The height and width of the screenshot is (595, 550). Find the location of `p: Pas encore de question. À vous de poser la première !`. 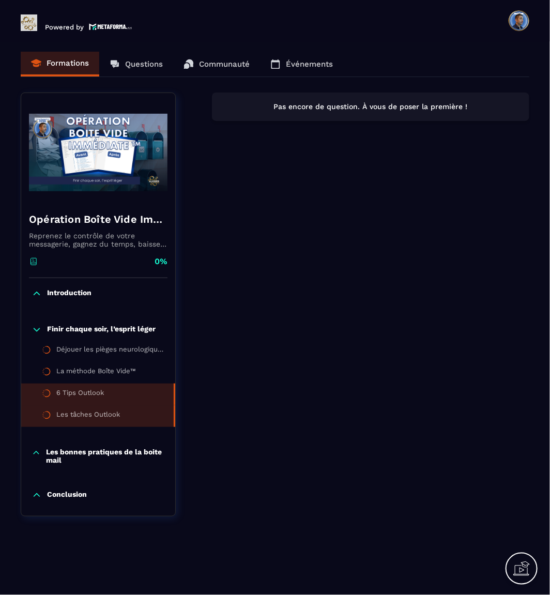

p: Pas encore de question. À vous de poser la première ! is located at coordinates (371, 106).